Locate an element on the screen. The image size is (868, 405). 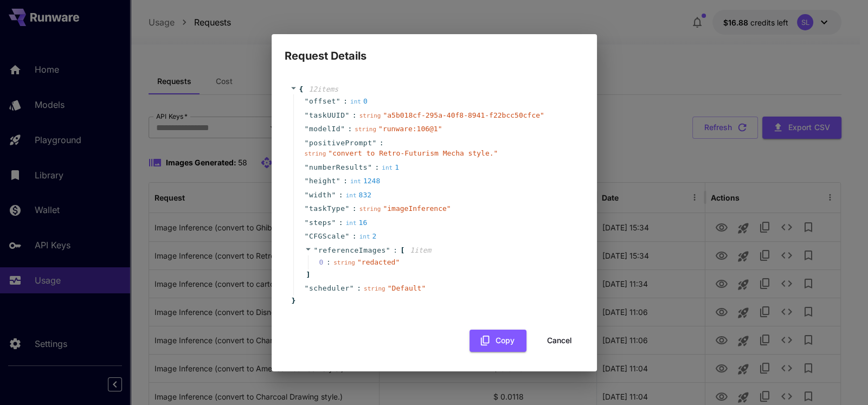
span: " Default " is located at coordinates (407, 288).